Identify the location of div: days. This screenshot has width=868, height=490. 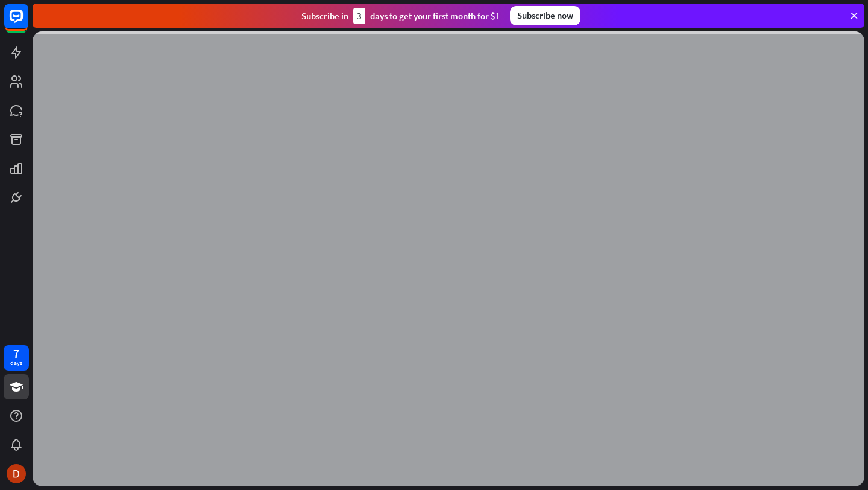
(16, 363).